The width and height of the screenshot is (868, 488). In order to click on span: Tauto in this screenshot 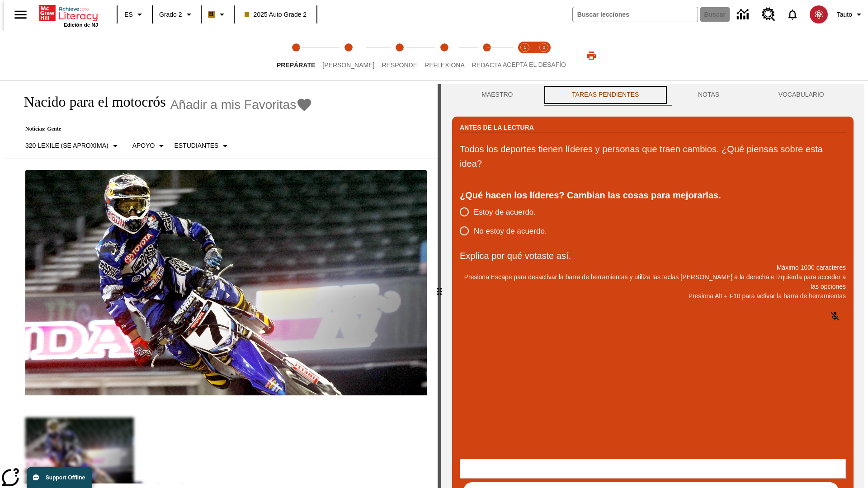, I will do `click(845, 14)`.